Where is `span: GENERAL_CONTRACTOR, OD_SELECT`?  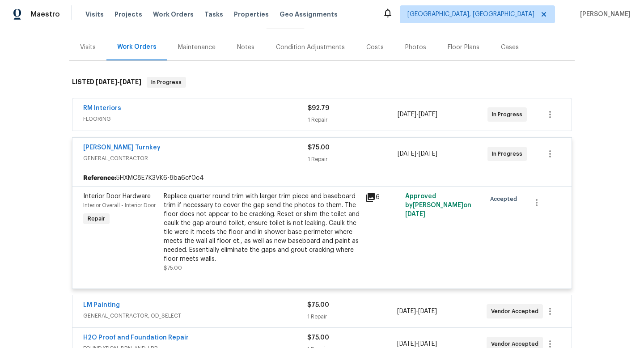 span: GENERAL_CONTRACTOR, OD_SELECT is located at coordinates (195, 315).